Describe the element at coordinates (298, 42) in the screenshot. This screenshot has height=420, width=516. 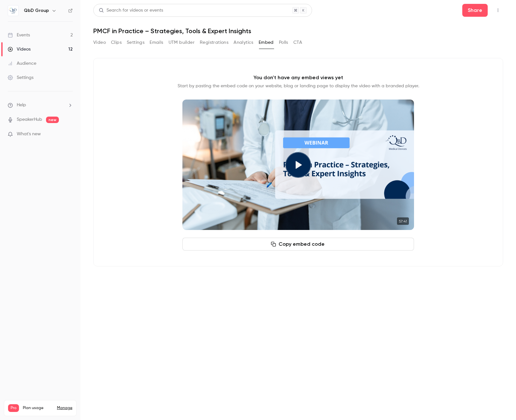
I see `button: CTA` at that location.